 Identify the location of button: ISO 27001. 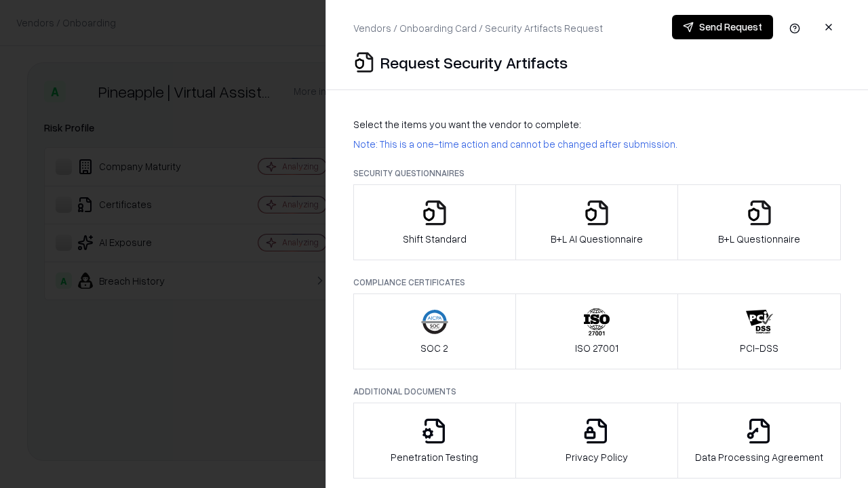
(596, 332).